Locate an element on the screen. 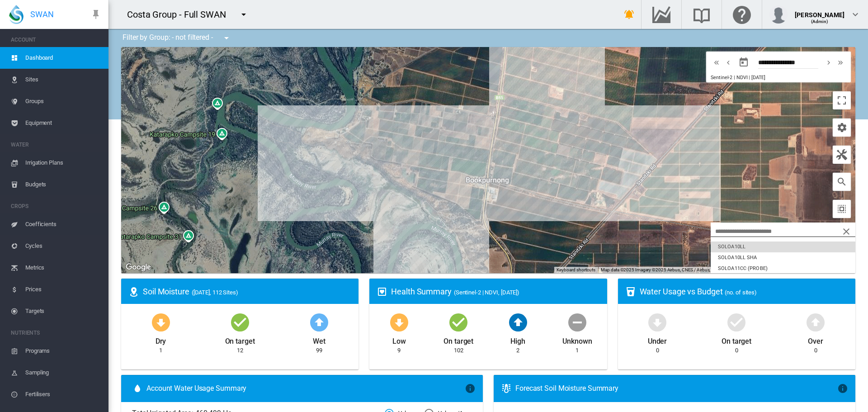 This screenshot has height=412, width=868. button: icon-chevron-left is located at coordinates (728, 62).